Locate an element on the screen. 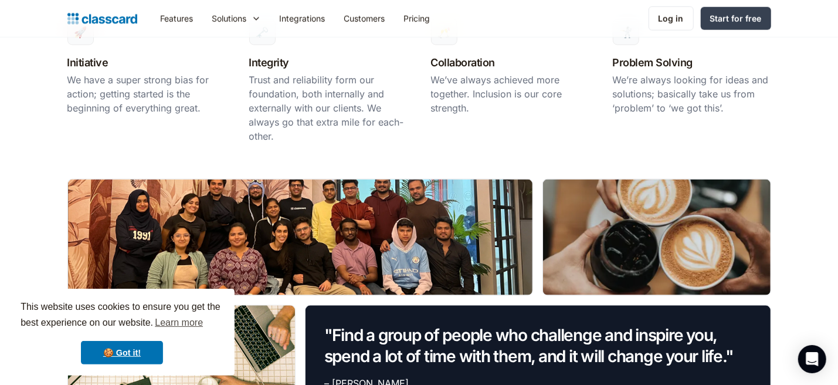 This screenshot has height=385, width=838. a: Log in is located at coordinates (671, 18).